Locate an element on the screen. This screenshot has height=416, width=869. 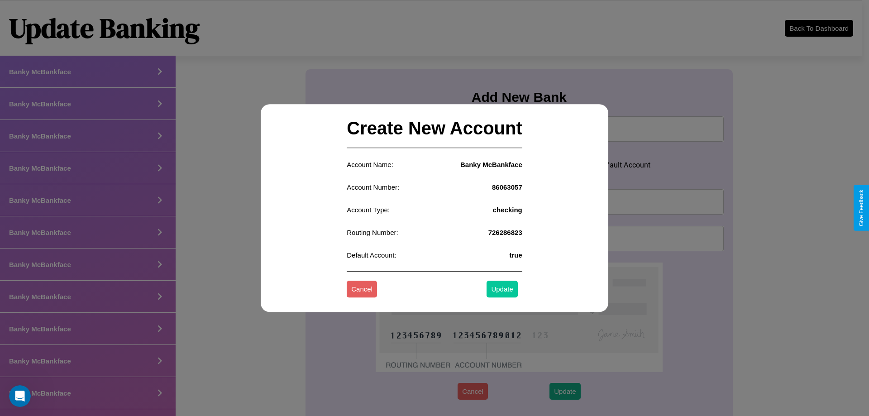
p: Account Type: is located at coordinates (368, 210).